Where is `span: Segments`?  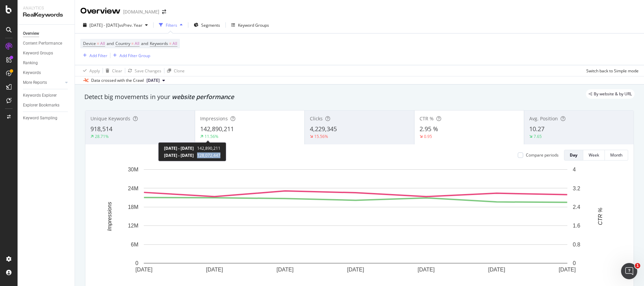 span: Segments is located at coordinates (211, 25).